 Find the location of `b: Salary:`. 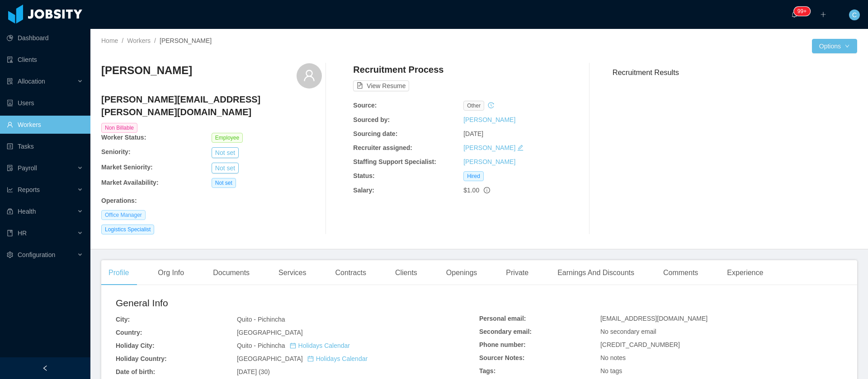

b: Salary: is located at coordinates (364, 190).